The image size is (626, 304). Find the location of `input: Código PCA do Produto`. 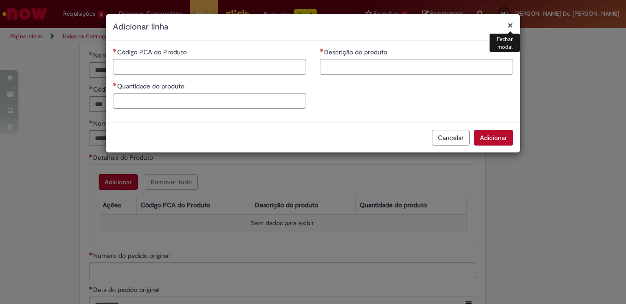

input: Código PCA do Produto is located at coordinates (209, 67).